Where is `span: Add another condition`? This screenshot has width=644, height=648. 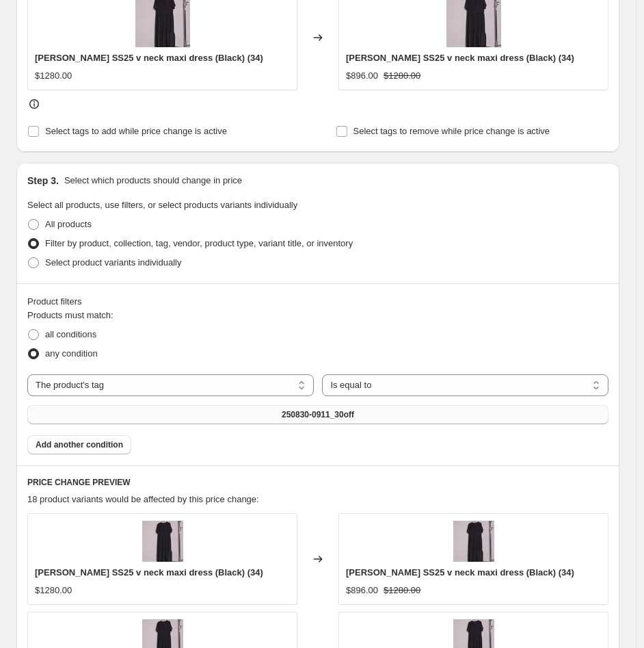
span: Add another condition is located at coordinates (79, 445).